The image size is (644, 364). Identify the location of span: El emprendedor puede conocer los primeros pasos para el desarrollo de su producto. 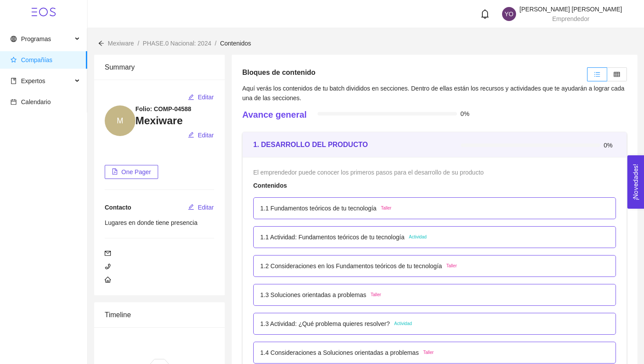
(368, 172).